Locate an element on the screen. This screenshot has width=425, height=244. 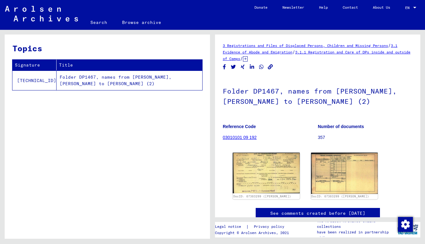
p: The Arolsen Archives online collections is located at coordinates (355, 224).